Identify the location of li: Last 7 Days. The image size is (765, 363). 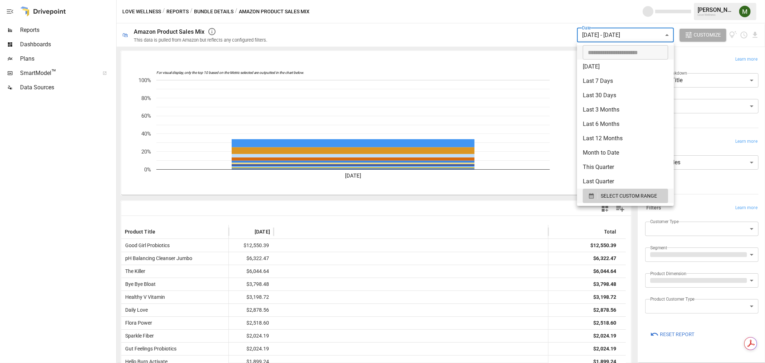
(625, 81).